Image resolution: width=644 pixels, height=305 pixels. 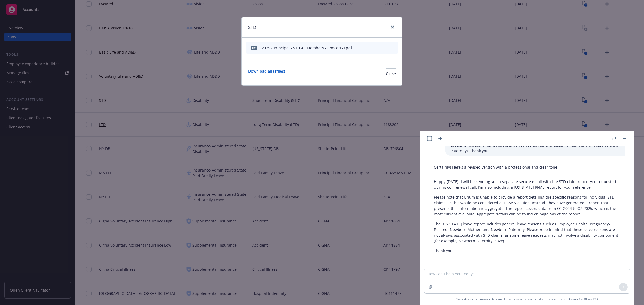 What do you see at coordinates (527, 206) in the screenshot?
I see `p: Please note that Unum is unable to provide a report detailing the specific reasons for individual...` at bounding box center [527, 206].